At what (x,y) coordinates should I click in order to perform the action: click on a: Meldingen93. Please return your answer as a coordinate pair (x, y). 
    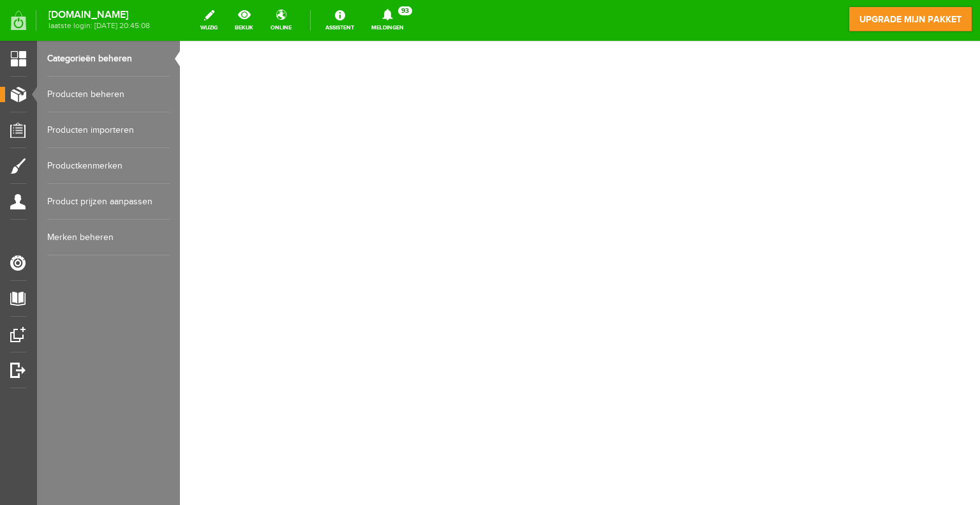
    Looking at the image, I should click on (388, 20).